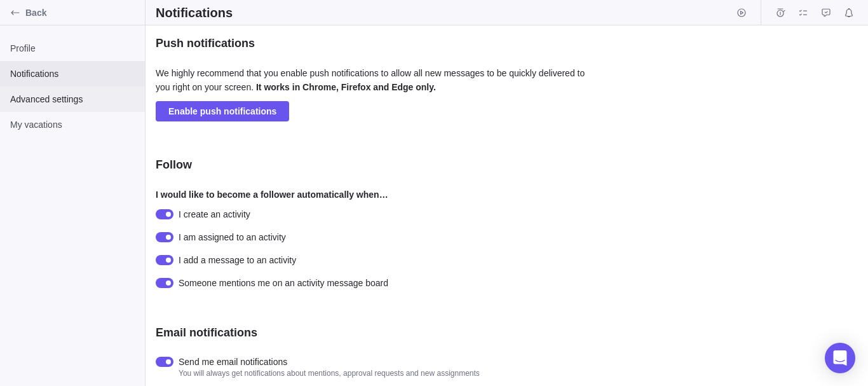 The width and height of the screenshot is (868, 386). What do you see at coordinates (804, 15) in the screenshot?
I see `a: My assignments` at bounding box center [804, 15].